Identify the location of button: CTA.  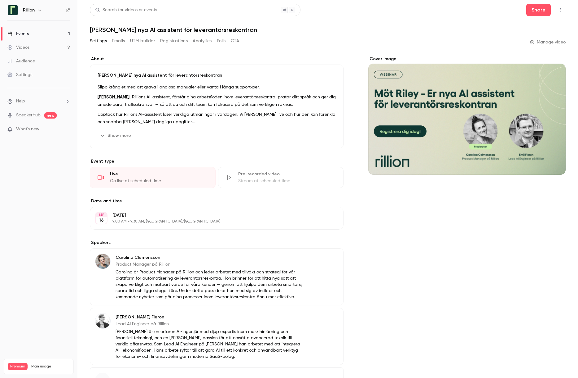
(235, 41).